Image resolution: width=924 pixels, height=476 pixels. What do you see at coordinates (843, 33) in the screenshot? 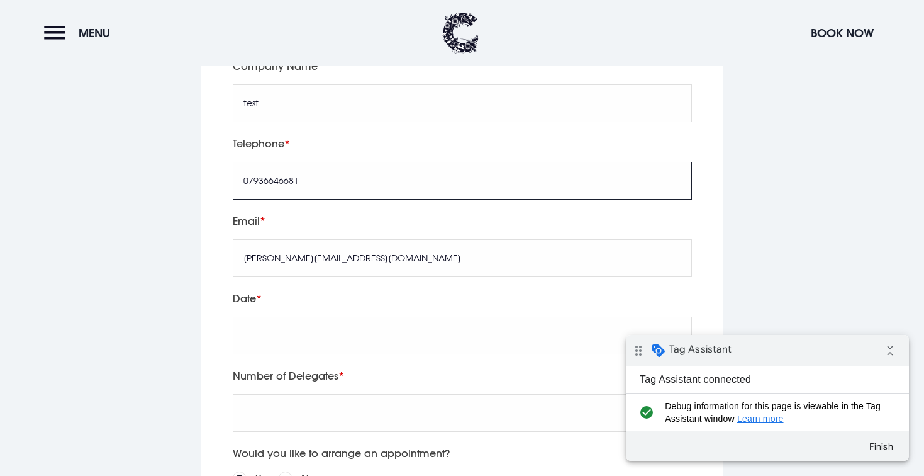
I see `button: Book Now` at bounding box center [843, 33].